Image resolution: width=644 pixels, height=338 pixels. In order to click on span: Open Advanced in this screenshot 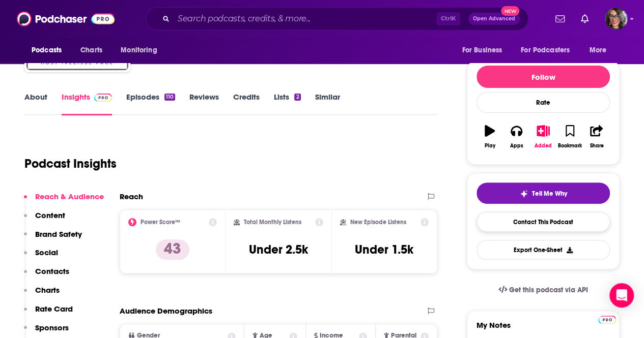, I will do `click(493, 19)`.